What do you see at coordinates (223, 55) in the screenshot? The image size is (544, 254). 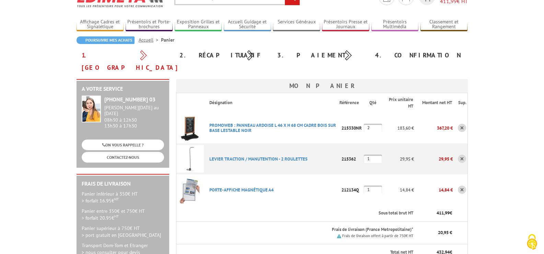 I see `div: 2. Récapitulatif` at bounding box center [223, 55].